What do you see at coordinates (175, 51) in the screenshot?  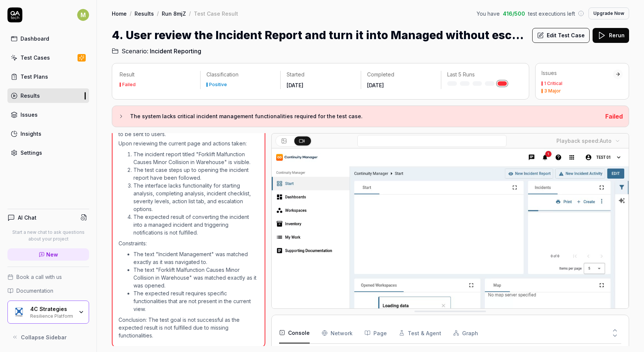 I see `span: Incident Reporting` at bounding box center [175, 51].